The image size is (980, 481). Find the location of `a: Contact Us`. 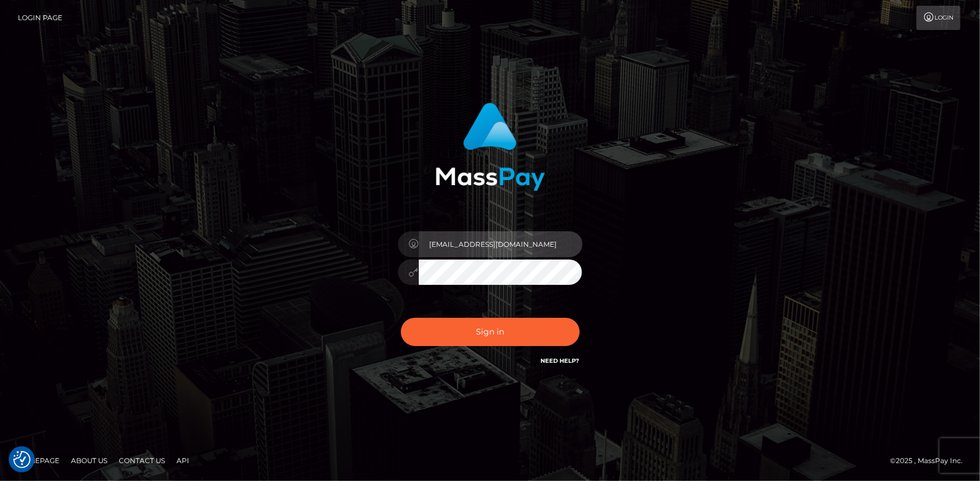

a: Contact Us is located at coordinates (142, 460).